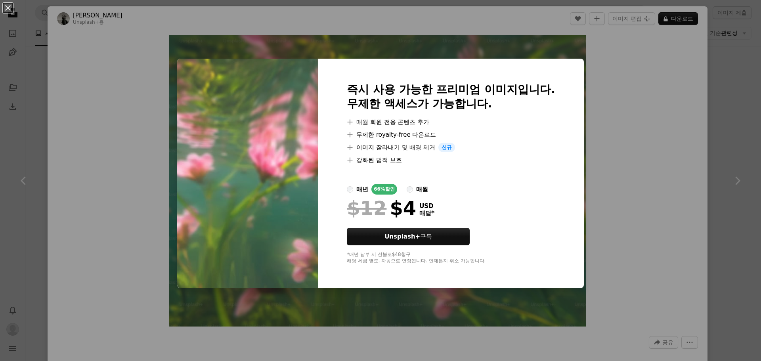  What do you see at coordinates (410, 190) in the screenshot?
I see `input: 매월` at bounding box center [410, 190].